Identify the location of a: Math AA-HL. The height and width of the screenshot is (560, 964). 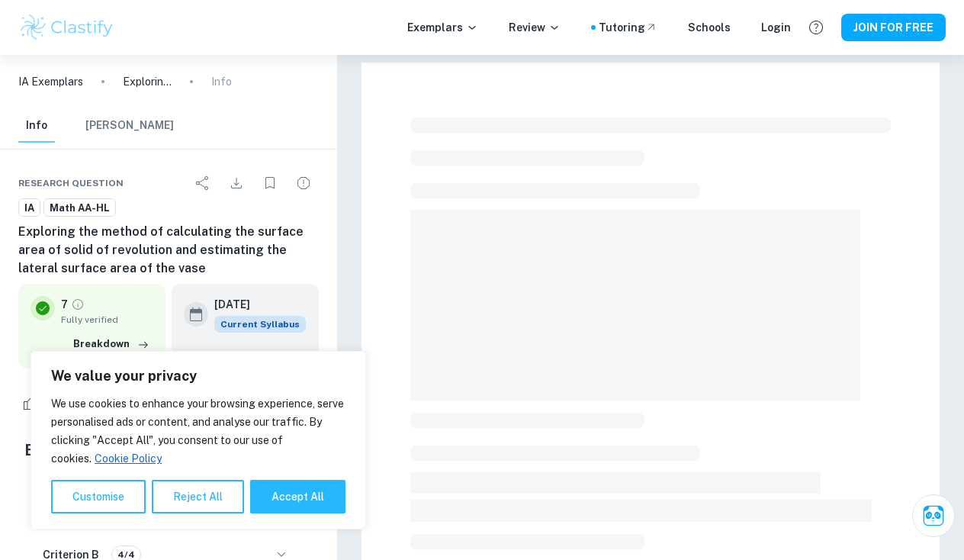
(79, 207).